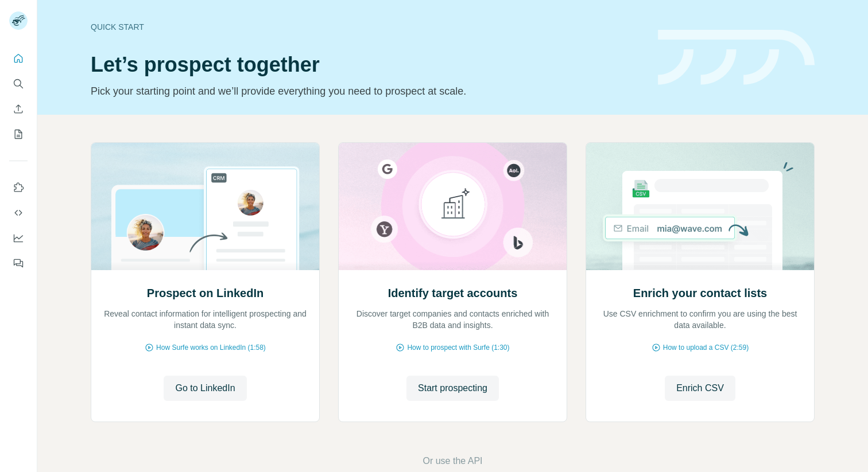 The image size is (868, 472). I want to click on h2: Enrich your contact lists, so click(700, 293).